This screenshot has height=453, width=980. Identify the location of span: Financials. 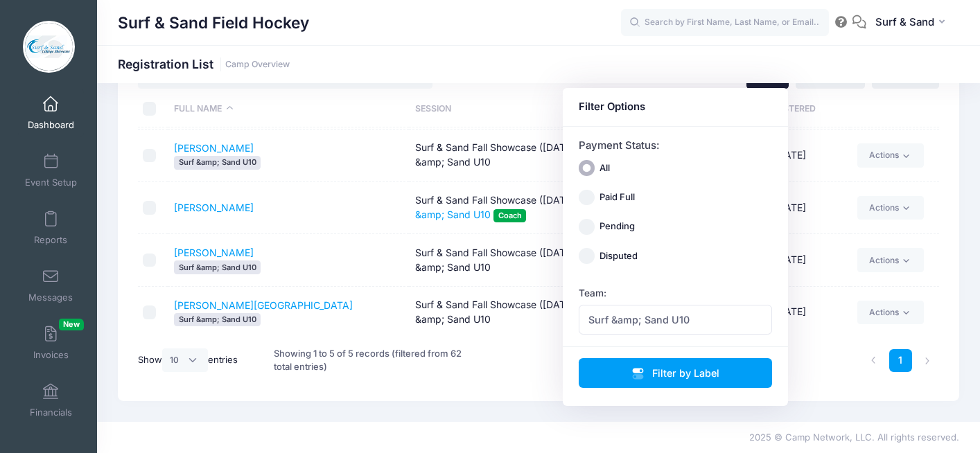
(50, 412).